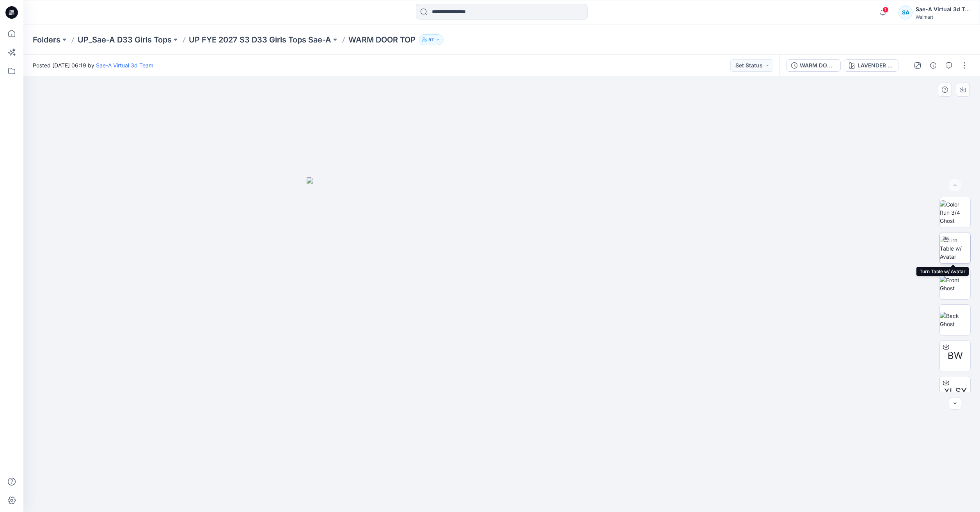  Describe the element at coordinates (943, 10) in the screenshot. I see `div: Sae-A Virtual 3d Team` at that location.